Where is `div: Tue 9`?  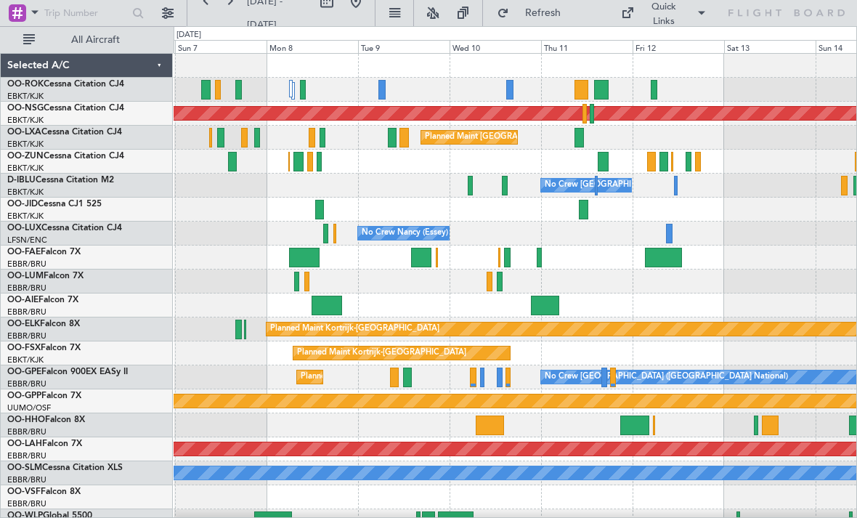
div: Tue 9 is located at coordinates (404, 46).